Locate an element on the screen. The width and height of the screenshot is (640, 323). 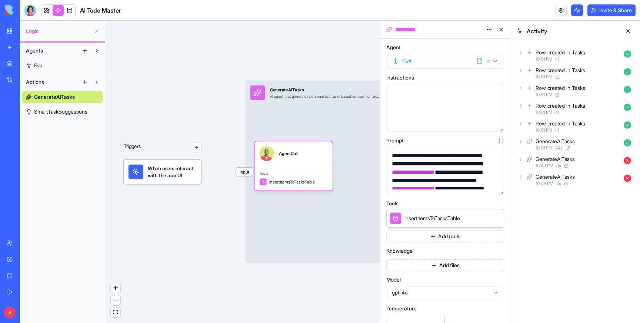
div: AgentCall is located at coordinates (289, 154).